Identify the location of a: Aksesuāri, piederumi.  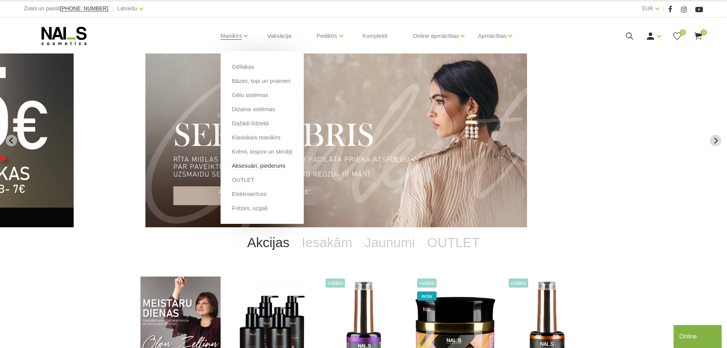
(259, 166).